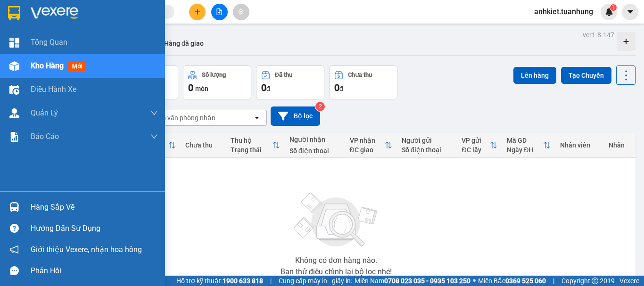  I want to click on button: Đã thu0đ, so click(290, 83).